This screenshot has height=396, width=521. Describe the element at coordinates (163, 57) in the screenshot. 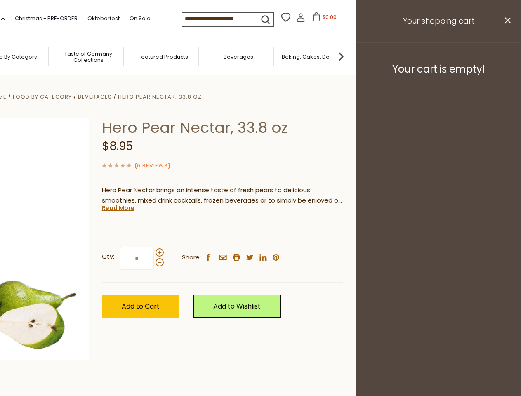

I see `span: Featured Products` at that location.